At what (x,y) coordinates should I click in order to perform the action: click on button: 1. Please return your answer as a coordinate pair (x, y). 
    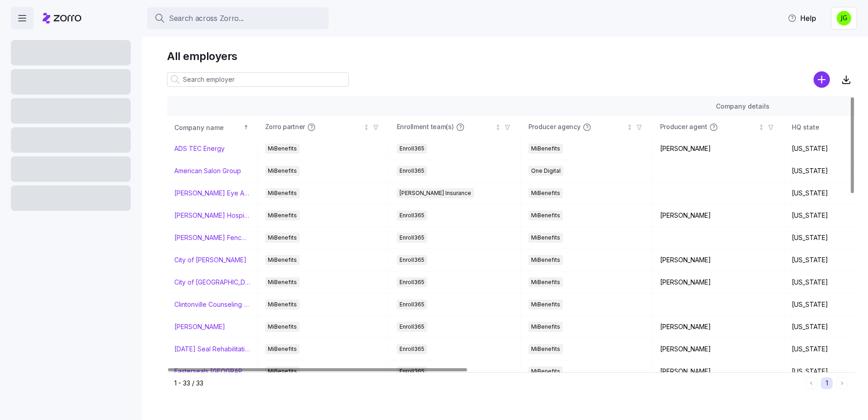
    Looking at the image, I should click on (827, 383).